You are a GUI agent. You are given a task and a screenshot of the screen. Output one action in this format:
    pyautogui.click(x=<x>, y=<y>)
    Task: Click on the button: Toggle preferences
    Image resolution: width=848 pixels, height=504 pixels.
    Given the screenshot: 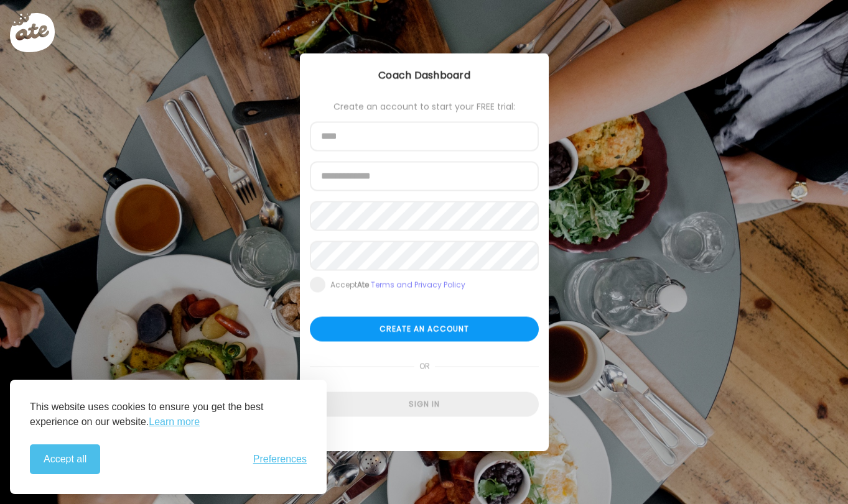 What is the action you would take?
    pyautogui.click(x=280, y=459)
    